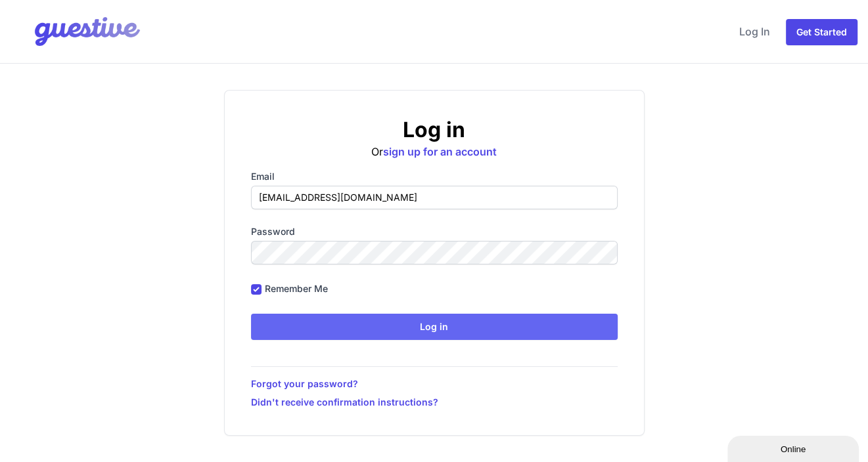 The height and width of the screenshot is (462, 868). What do you see at coordinates (434, 176) in the screenshot?
I see `label: Email` at bounding box center [434, 176].